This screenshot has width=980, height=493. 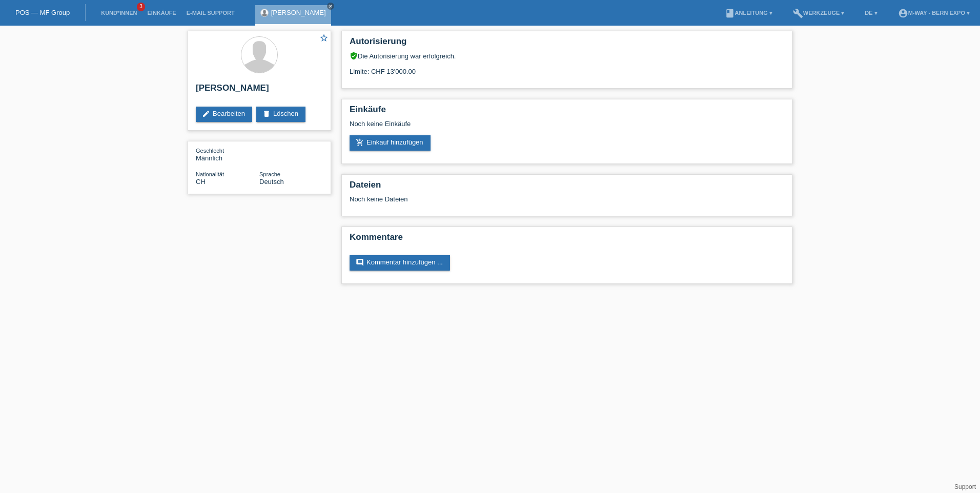 I want to click on span: Sprache, so click(x=270, y=174).